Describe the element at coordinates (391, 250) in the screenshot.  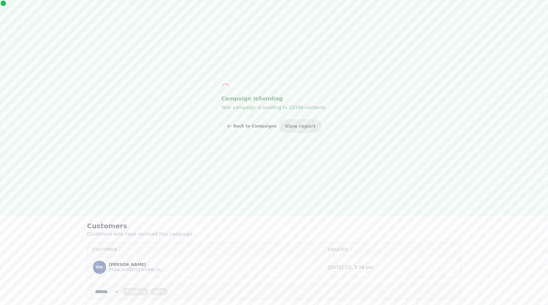
I see `div: Created` at that location.